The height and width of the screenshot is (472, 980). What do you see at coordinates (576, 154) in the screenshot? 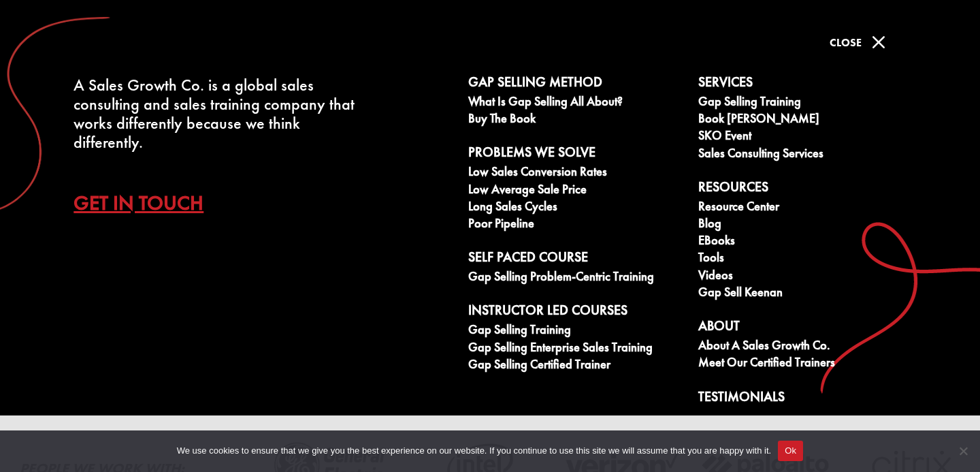
I see `a: Problems We Solve` at bounding box center [576, 154].